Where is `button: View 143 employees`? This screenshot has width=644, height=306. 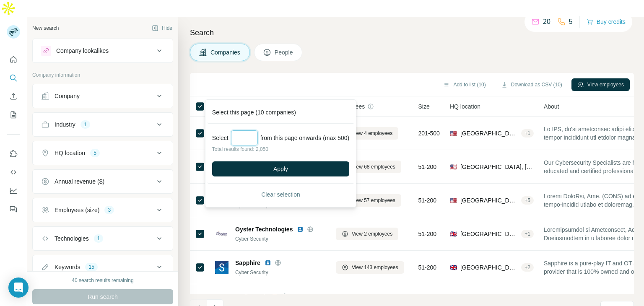 button: View 143 employees is located at coordinates (370, 268).